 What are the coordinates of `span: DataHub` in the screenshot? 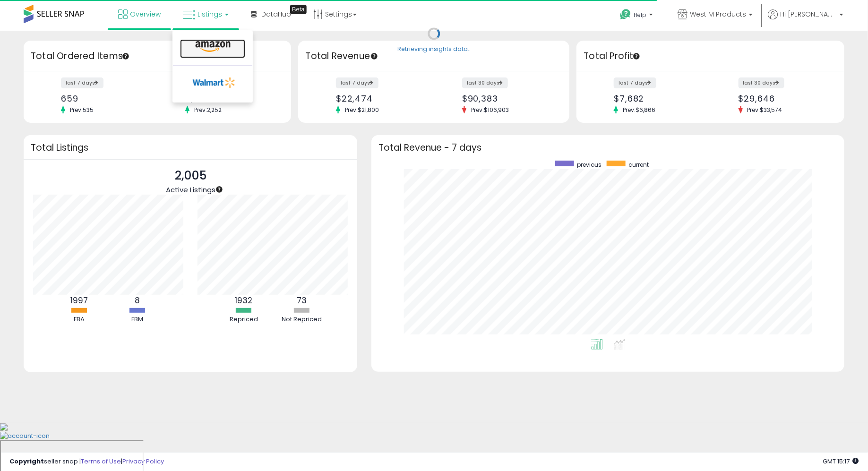 It's located at (276, 15).